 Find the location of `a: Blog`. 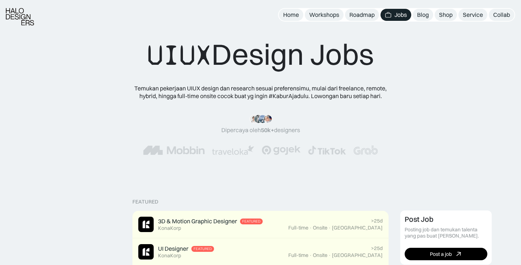

a: Blog is located at coordinates (423, 15).